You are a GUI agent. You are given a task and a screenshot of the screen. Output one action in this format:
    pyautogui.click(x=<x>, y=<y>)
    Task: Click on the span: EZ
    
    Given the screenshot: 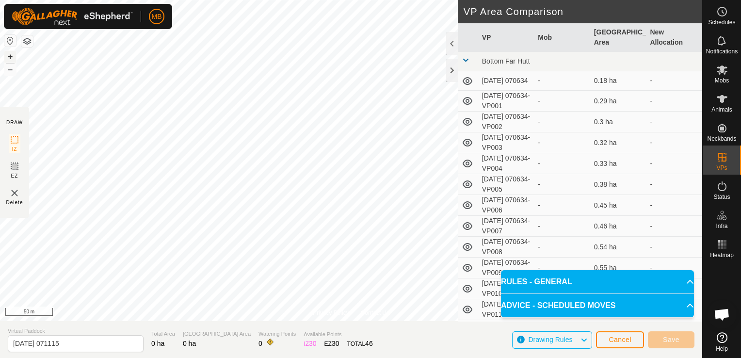 What is the action you would take?
    pyautogui.click(x=15, y=176)
    